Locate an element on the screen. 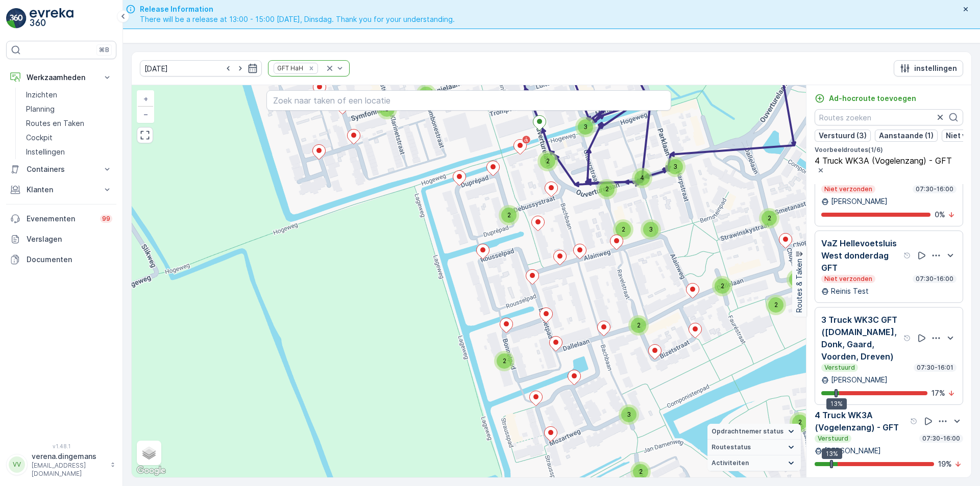 This screenshot has width=980, height=486. p: 07:30-16:01 is located at coordinates (935, 368).